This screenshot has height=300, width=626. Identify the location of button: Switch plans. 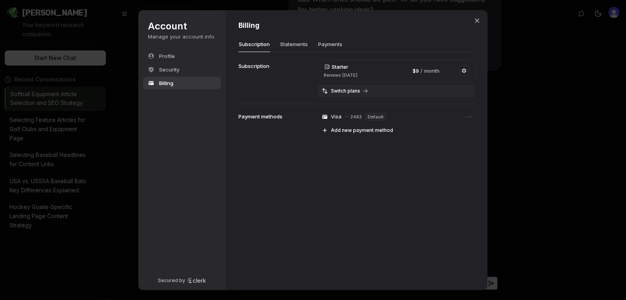
(396, 91).